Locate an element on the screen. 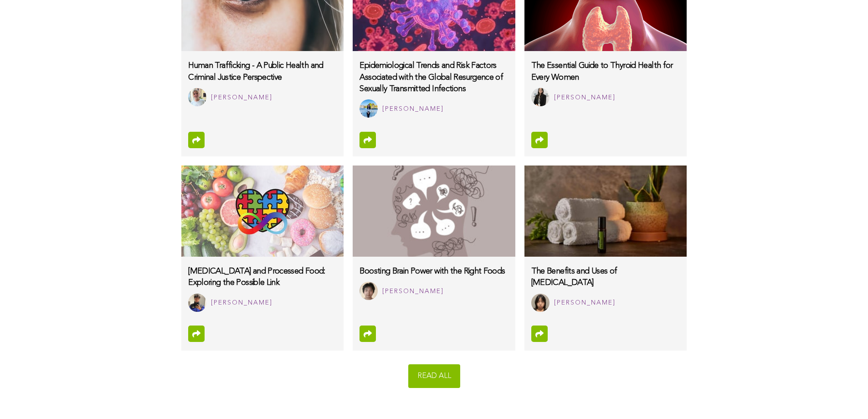 This screenshot has height=419, width=868. img: Hung Lam is located at coordinates (540, 303).